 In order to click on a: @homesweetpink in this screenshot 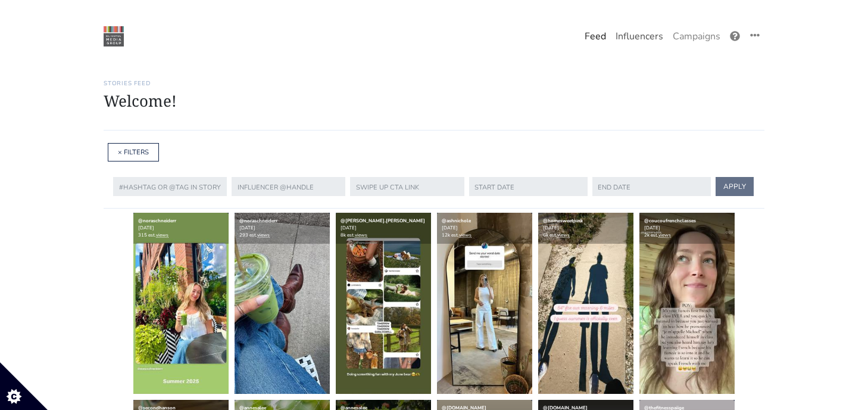, I will do `click(562, 221)`.